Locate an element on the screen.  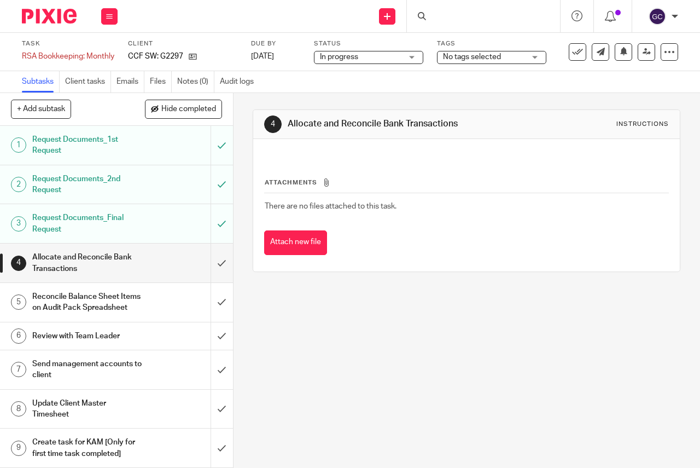
a: Subtasks is located at coordinates (40, 82).